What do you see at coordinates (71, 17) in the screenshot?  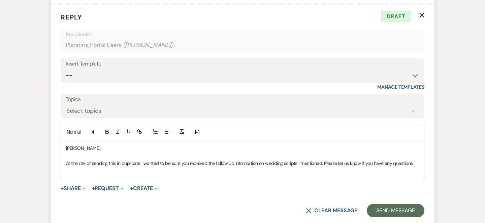 I see `span: Reply` at bounding box center [71, 17].